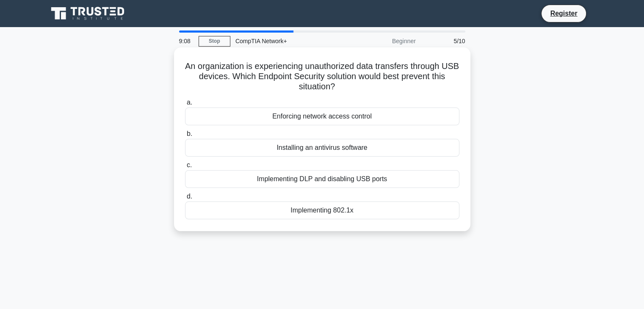 Image resolution: width=644 pixels, height=309 pixels. I want to click on div: Installing an antivirus software, so click(322, 148).